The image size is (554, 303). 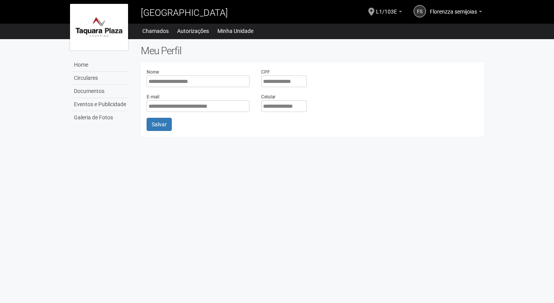 I want to click on a: Documentos, so click(x=101, y=91).